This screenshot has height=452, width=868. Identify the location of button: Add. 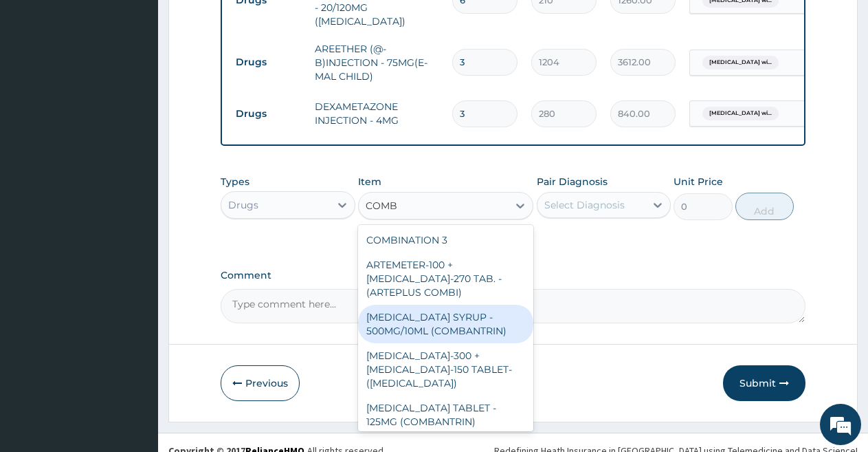
(764, 206).